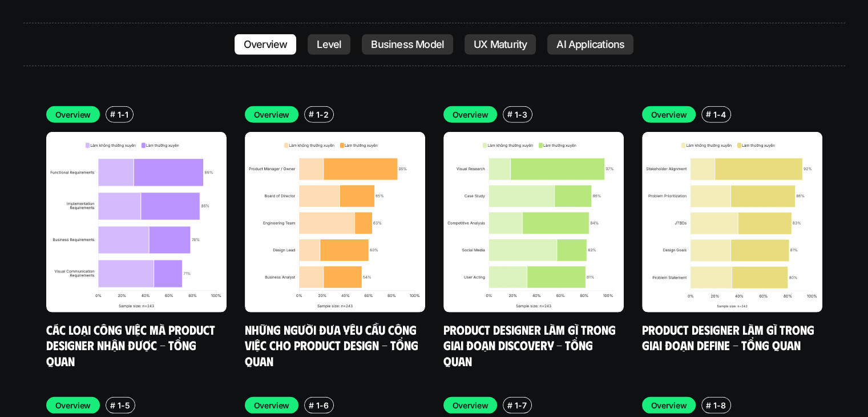  What do you see at coordinates (322, 405) in the screenshot?
I see `p: 1-6` at bounding box center [322, 405].